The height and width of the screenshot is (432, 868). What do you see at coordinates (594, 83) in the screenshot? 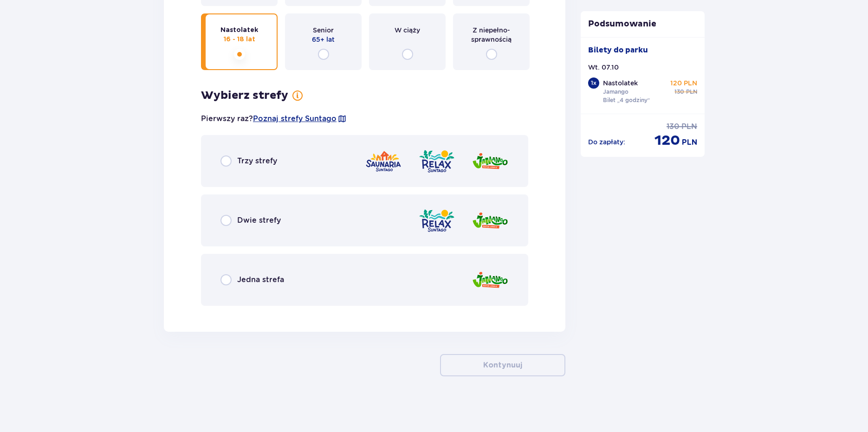
I see `div: 1 x` at bounding box center [594, 83].